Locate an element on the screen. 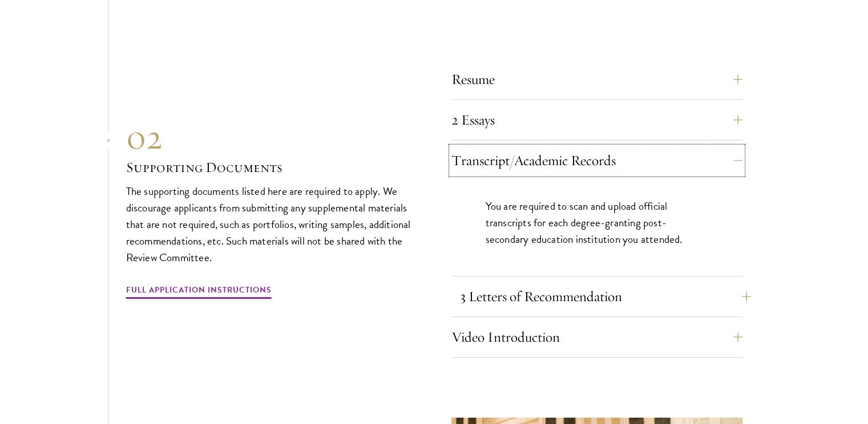 Image resolution: width=868 pixels, height=424 pixels. h3: Supporting Documents is located at coordinates (272, 167).